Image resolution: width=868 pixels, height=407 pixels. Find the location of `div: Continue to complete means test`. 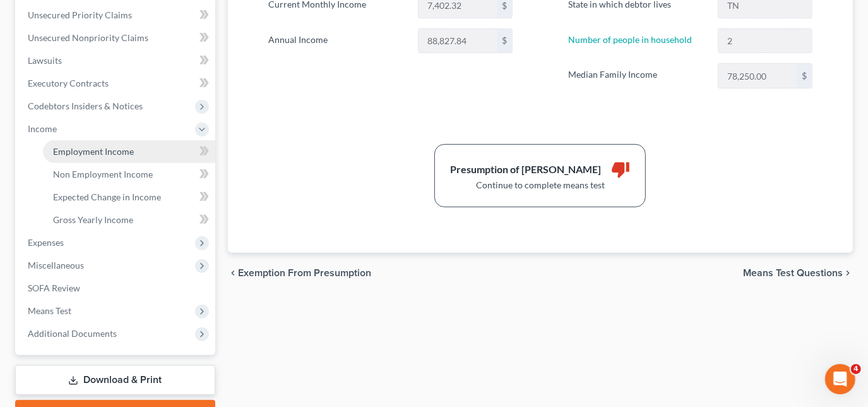

div: Continue to complete means test is located at coordinates (539, 185).